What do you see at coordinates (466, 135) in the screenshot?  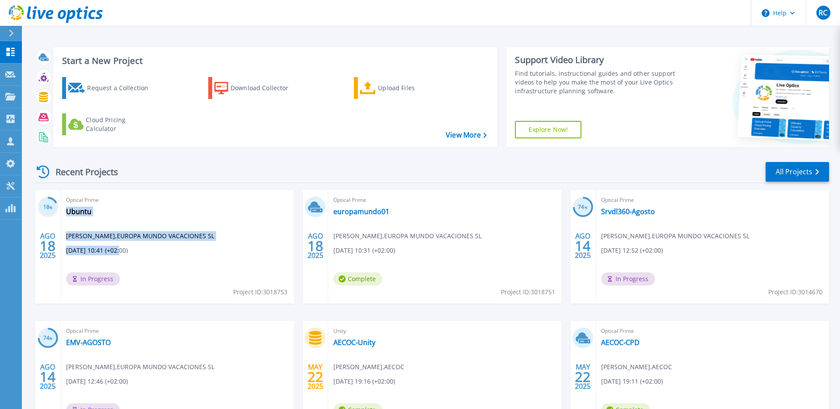 I see `a: View More` at bounding box center [466, 135].